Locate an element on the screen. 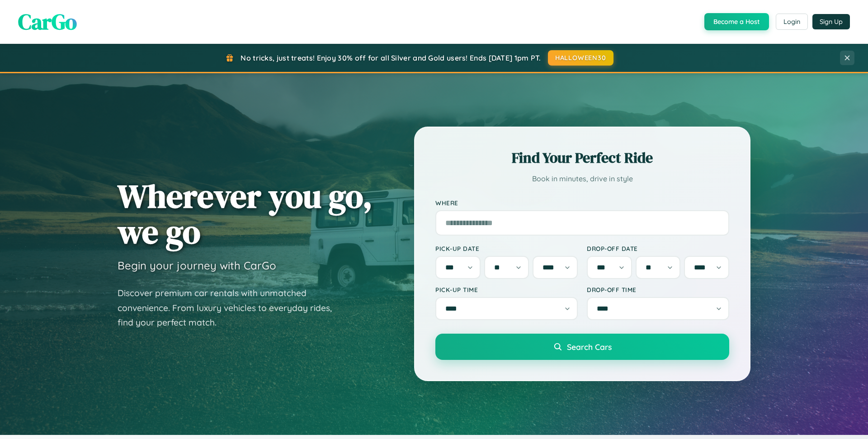 The width and height of the screenshot is (868, 439). button: Become a Host is located at coordinates (736, 22).